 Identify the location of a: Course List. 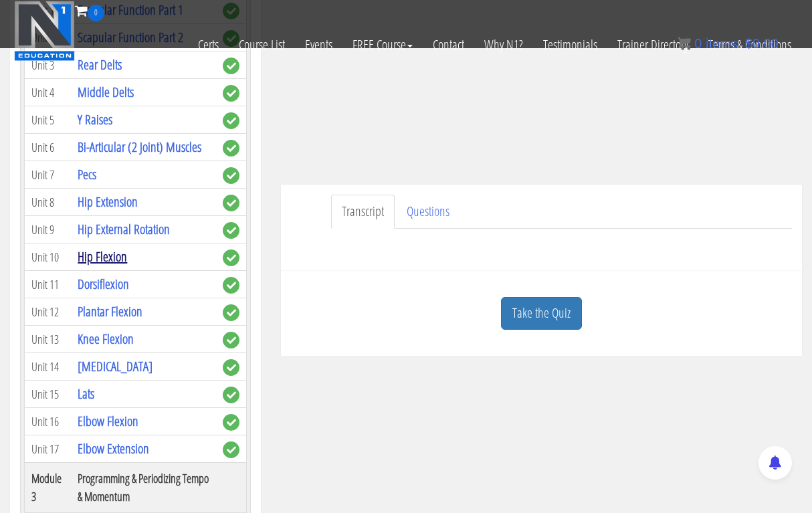
(261, 45).